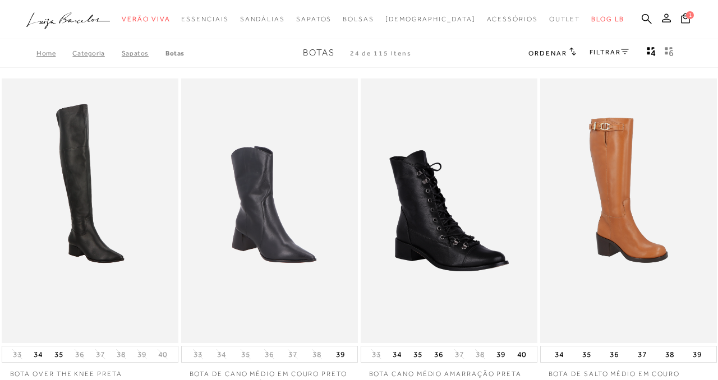 The image size is (718, 380). What do you see at coordinates (314, 19) in the screenshot?
I see `span: Sapatos` at bounding box center [314, 19].